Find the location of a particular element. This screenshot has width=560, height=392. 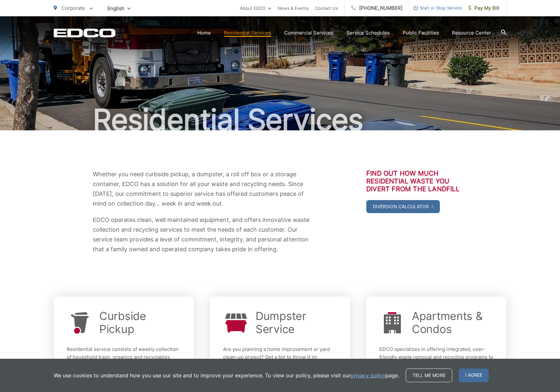

a: Contact Us is located at coordinates (326, 8).